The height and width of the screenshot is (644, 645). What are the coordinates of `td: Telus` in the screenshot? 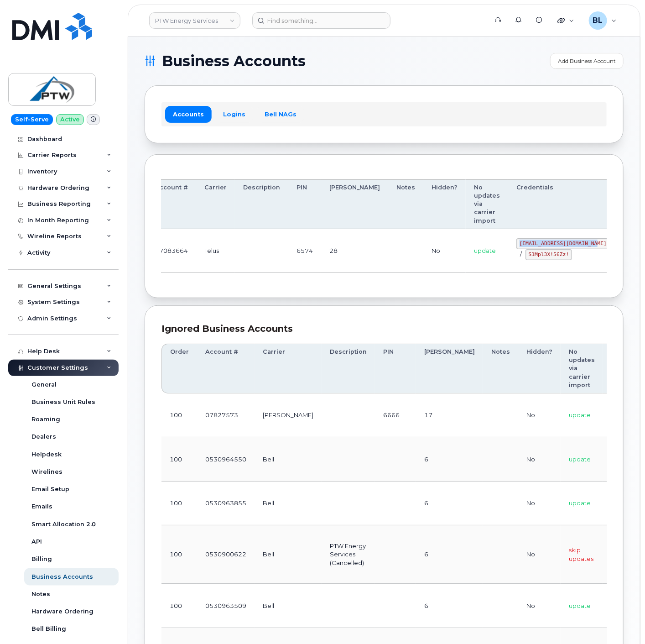 It's located at (215, 251).